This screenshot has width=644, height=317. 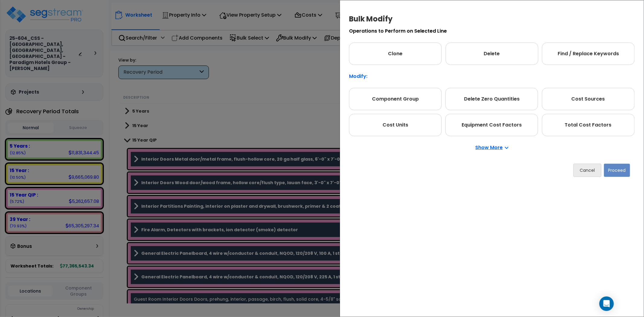 What do you see at coordinates (607, 304) in the screenshot?
I see `div: Open Intercom Messenger` at bounding box center [607, 304].